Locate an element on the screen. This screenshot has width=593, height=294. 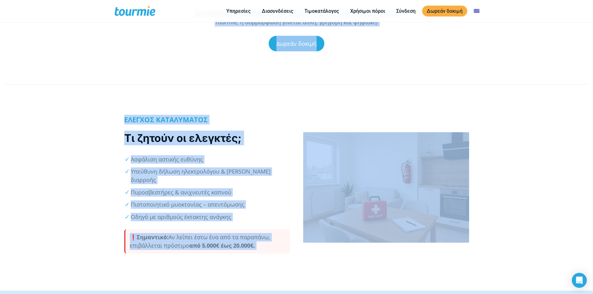
a: Τιμοκατάλογος is located at coordinates (322, 11).